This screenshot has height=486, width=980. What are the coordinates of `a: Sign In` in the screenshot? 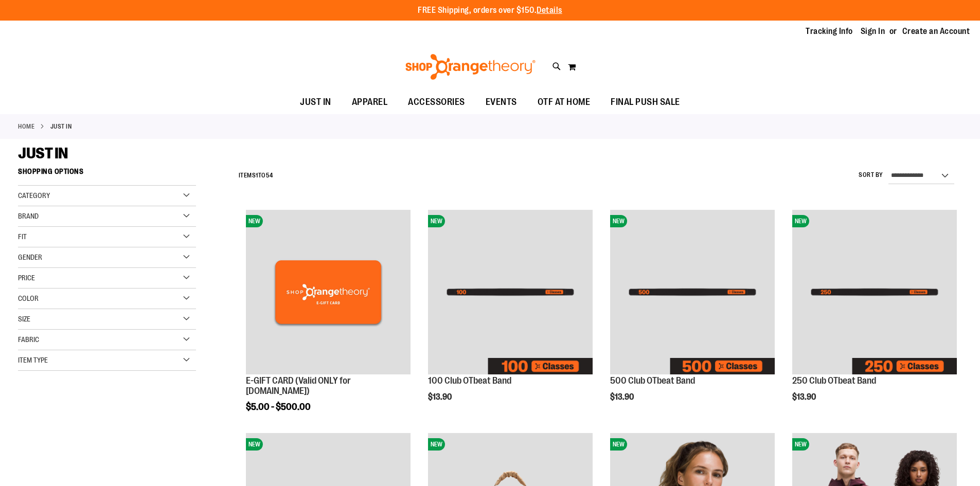 It's located at (873, 31).